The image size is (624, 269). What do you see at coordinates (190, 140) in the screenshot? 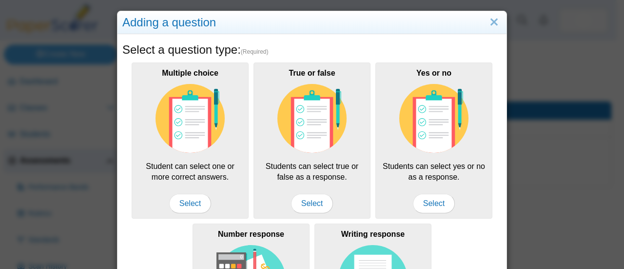
I see `div: Student can select one or more correct answers.` at bounding box center [190, 140].